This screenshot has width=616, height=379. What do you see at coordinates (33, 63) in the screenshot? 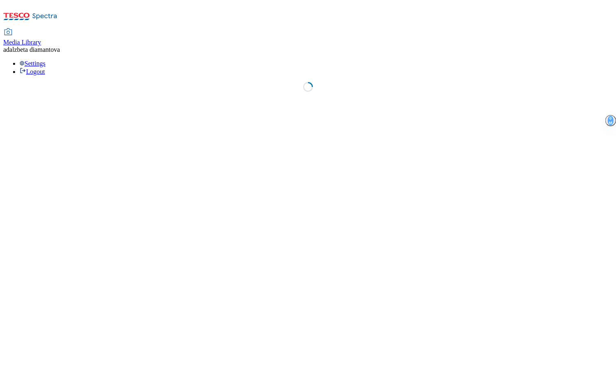
I see `a: Settings` at bounding box center [33, 63].